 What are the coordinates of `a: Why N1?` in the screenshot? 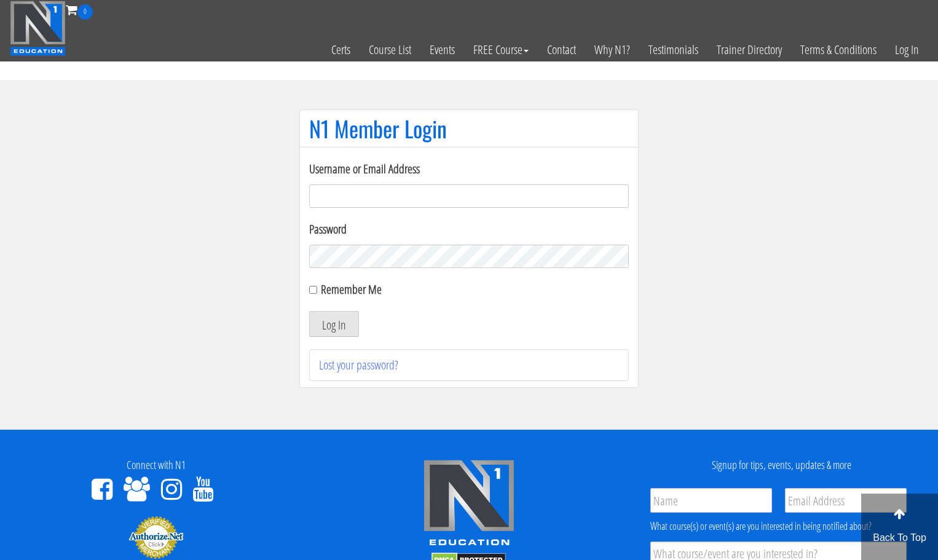 It's located at (612, 50).